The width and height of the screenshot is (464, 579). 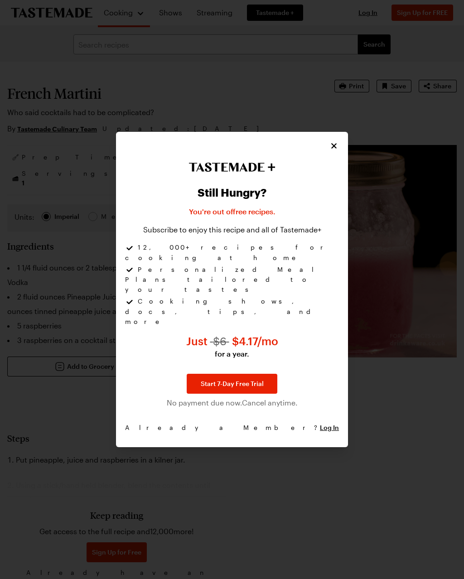 What do you see at coordinates (334, 146) in the screenshot?
I see `button: Close` at bounding box center [334, 146].